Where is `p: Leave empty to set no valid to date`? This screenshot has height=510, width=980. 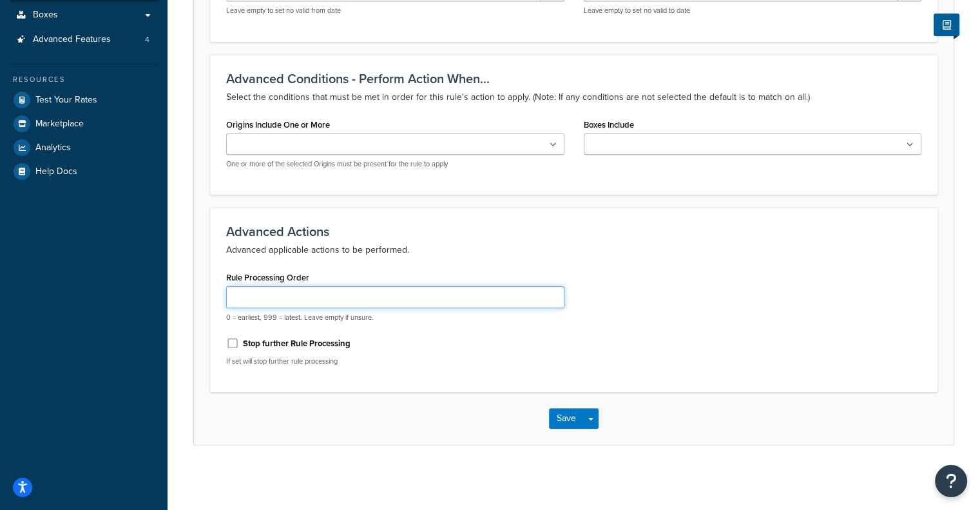
p: Leave empty to set no valid to date is located at coordinates (752, 10).